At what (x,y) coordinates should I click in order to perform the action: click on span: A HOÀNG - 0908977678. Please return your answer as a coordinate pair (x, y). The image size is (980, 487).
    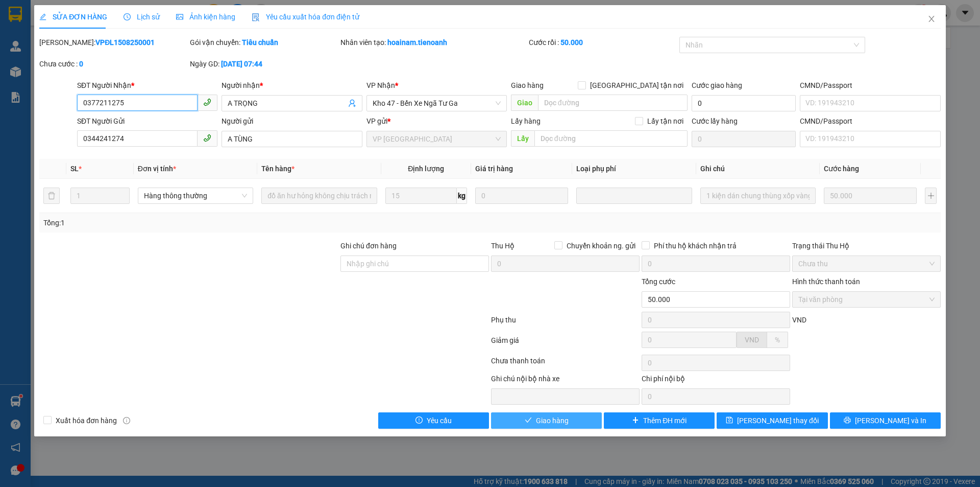
    Looking at the image, I should click on (90, 33).